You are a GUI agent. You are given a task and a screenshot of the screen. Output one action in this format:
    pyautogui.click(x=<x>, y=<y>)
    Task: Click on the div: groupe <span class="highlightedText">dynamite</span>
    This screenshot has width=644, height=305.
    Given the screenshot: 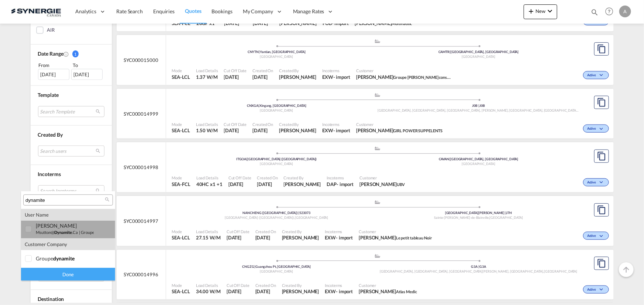 What is the action you would take?
    pyautogui.click(x=64, y=258)
    